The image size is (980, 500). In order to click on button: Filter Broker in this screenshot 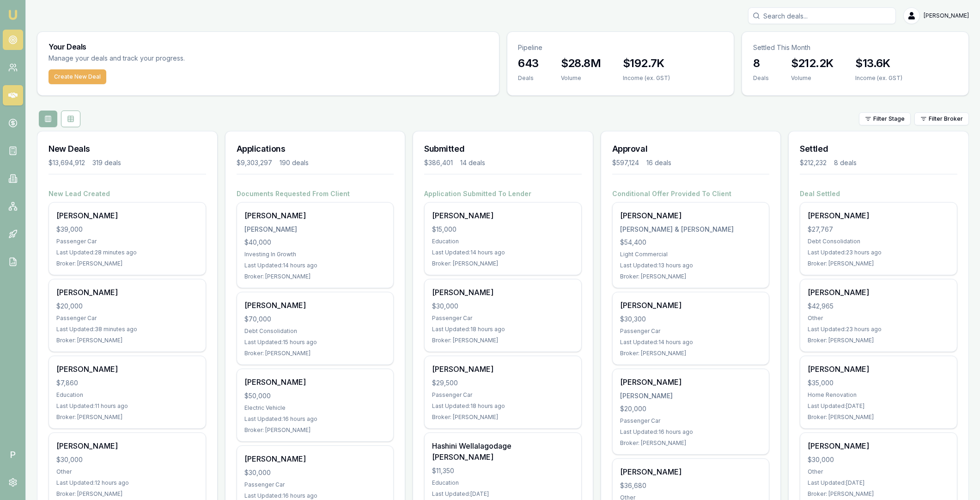, I will do `click(942, 119)`.